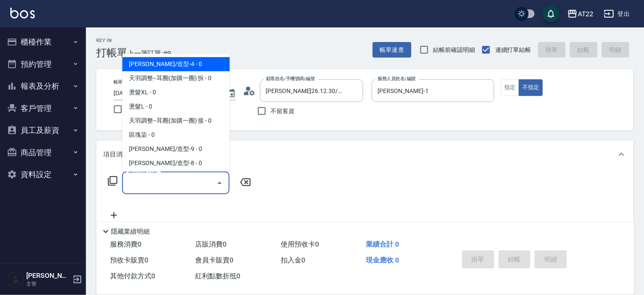 This screenshot has height=295, width=644. I want to click on span: 其他付款方式 0, so click(133, 276).